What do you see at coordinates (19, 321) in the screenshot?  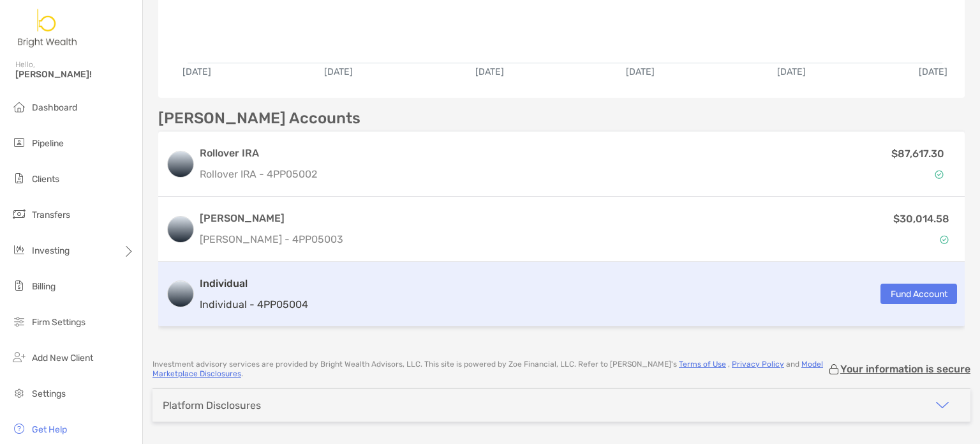 I see `img: firm-settings icon` at bounding box center [19, 321].